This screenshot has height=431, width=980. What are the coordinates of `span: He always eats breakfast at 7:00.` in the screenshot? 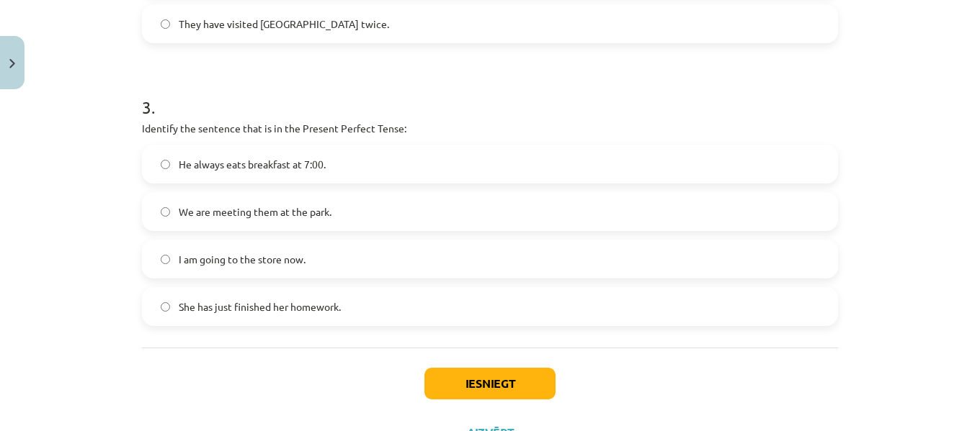 It's located at (252, 164).